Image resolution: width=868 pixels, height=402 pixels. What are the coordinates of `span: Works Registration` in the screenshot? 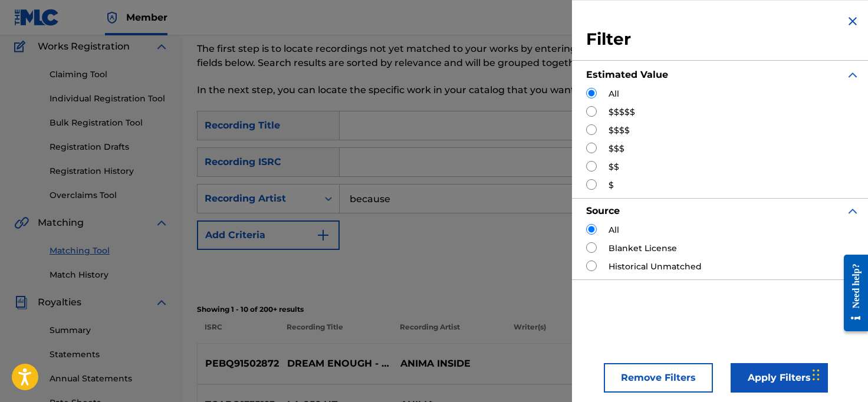 It's located at (84, 46).